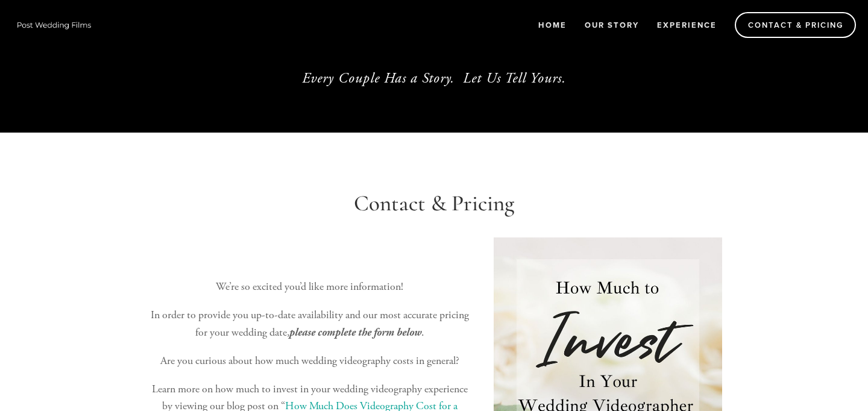 The image size is (868, 411). Describe the element at coordinates (355, 332) in the screenshot. I see `em: please complete the form below` at that location.